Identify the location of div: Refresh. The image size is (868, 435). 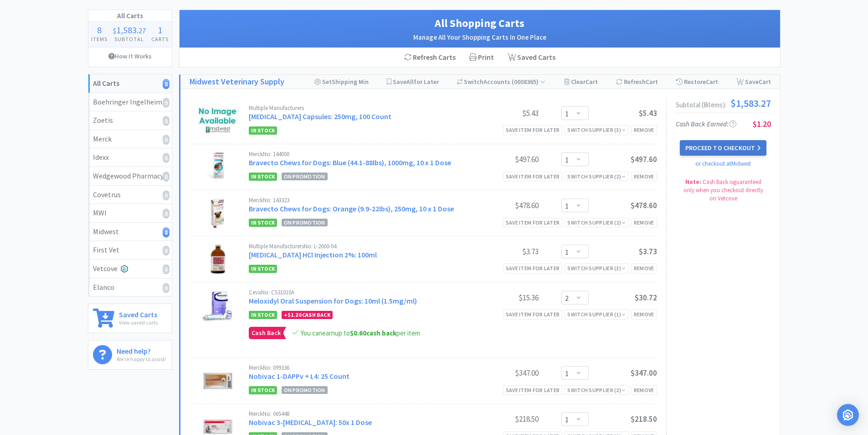
(637, 82).